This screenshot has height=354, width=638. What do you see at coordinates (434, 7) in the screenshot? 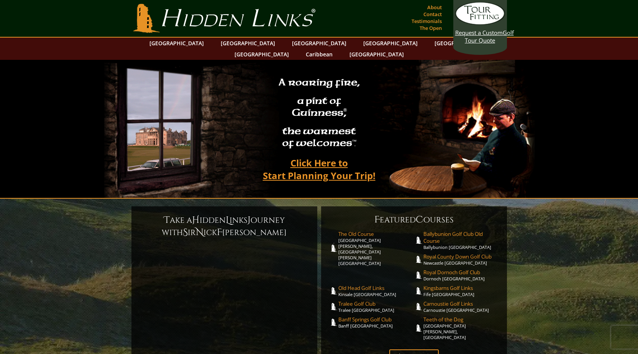
I see `a: About` at bounding box center [434, 7].